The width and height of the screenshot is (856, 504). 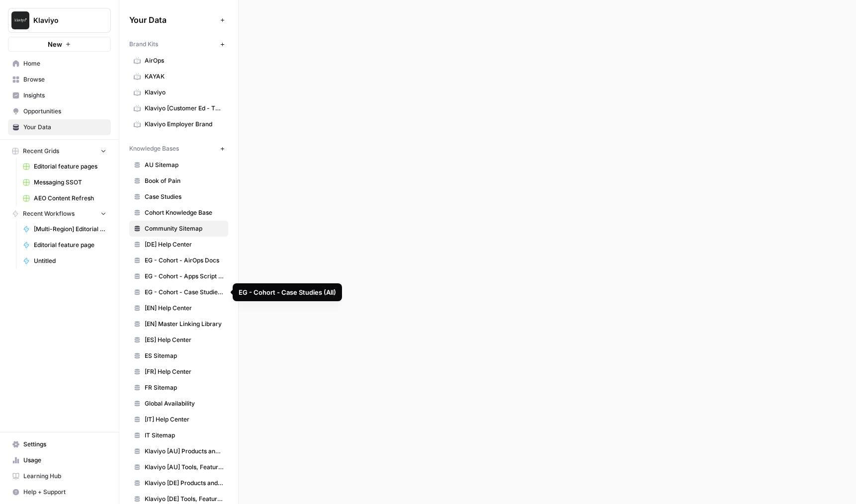 I want to click on span: Untitled, so click(x=70, y=261).